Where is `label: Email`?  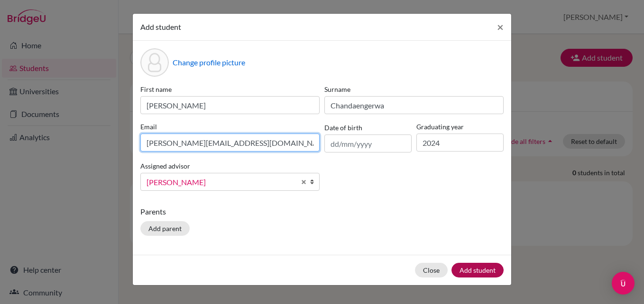 label: Email is located at coordinates (230, 126).